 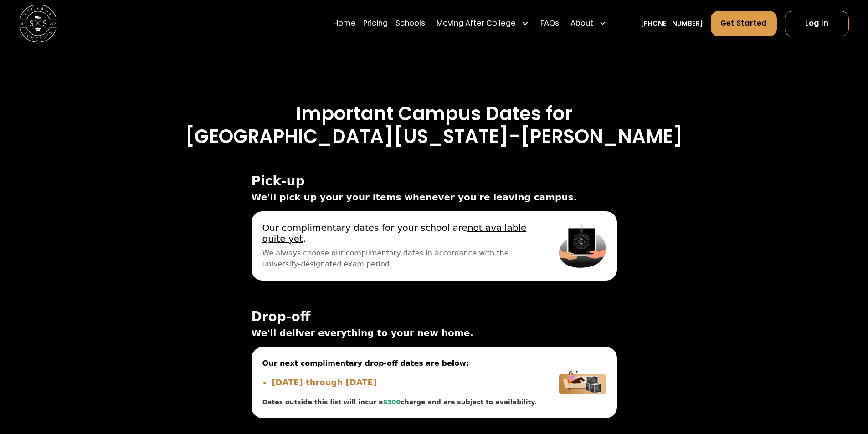 I want to click on span: Our complimentary dates for your school are ., so click(x=400, y=233).